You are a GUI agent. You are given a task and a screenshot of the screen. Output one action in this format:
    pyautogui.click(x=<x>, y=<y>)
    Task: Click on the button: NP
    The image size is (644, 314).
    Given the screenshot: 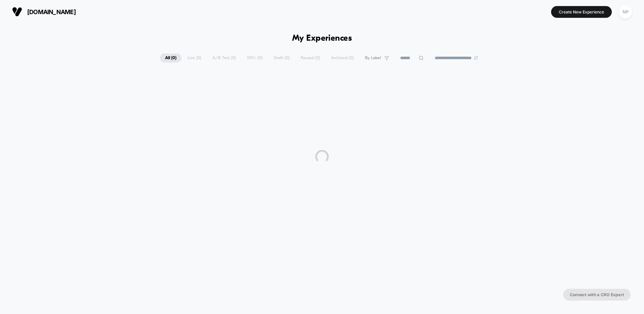 What is the action you would take?
    pyautogui.click(x=625, y=12)
    